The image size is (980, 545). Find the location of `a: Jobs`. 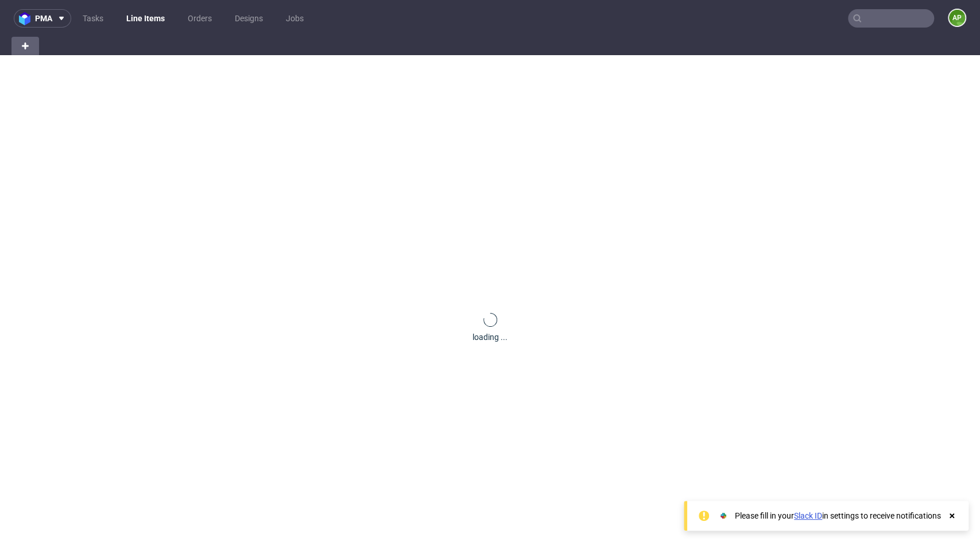

a: Jobs is located at coordinates (295, 18).